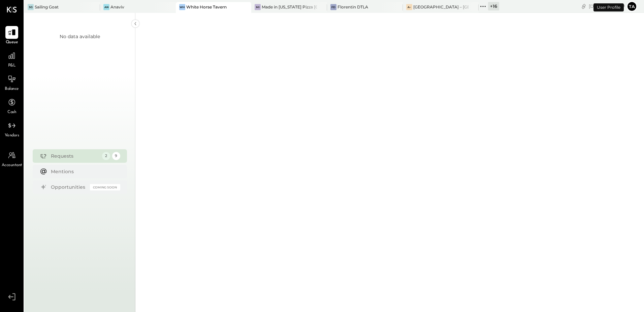  I want to click on button: Ta, so click(632, 6).